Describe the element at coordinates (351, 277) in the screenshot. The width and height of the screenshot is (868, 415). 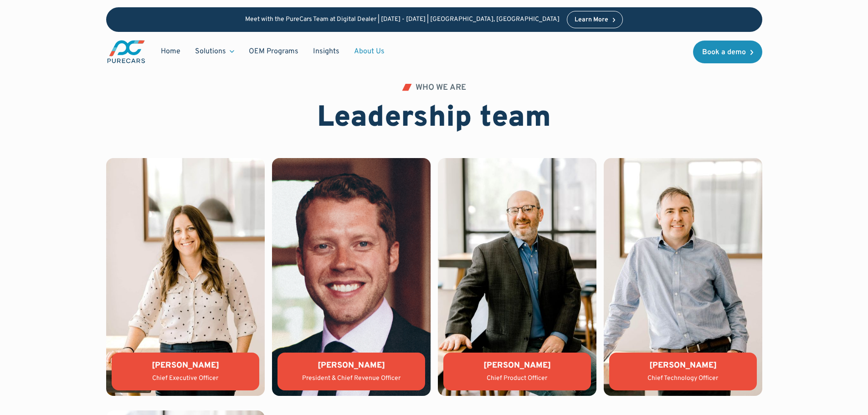
I see `img: Jason Wiley` at that location.